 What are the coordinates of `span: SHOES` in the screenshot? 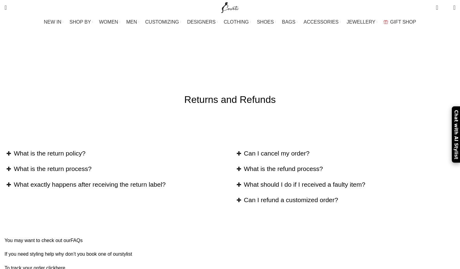 It's located at (265, 22).